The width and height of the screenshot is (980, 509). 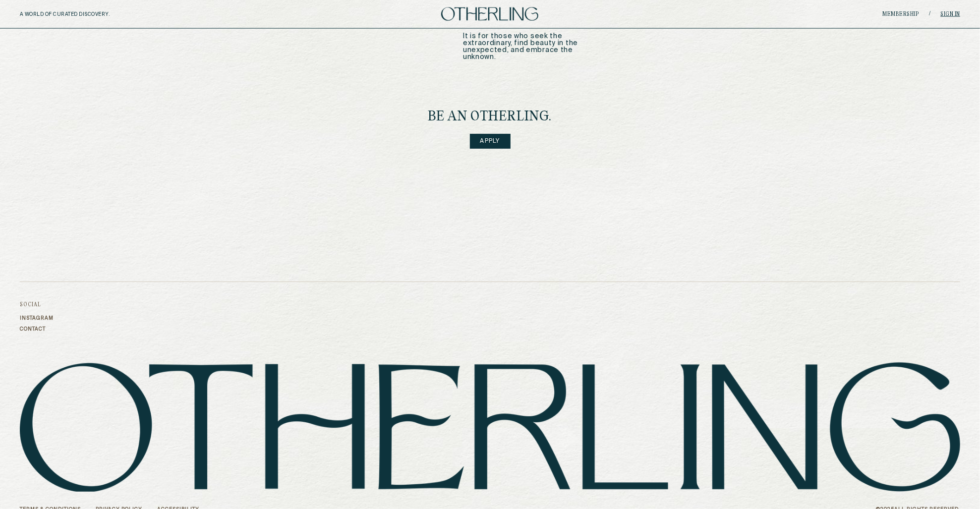 What do you see at coordinates (86, 15) in the screenshot?
I see `h5: A WORLD OF CURATED DISCOVERY.` at bounding box center [86, 15].